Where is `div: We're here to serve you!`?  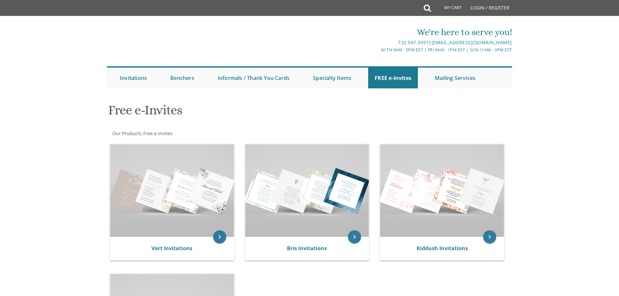
div: We're here to serve you! is located at coordinates (377, 32).